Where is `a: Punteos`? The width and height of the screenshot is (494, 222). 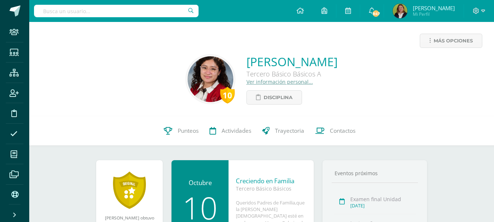 a: Punteos is located at coordinates (181, 131).